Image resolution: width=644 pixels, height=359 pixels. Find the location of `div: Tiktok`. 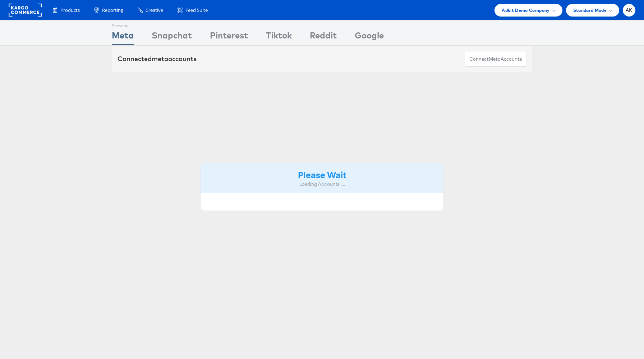

div: Tiktok is located at coordinates (279, 37).